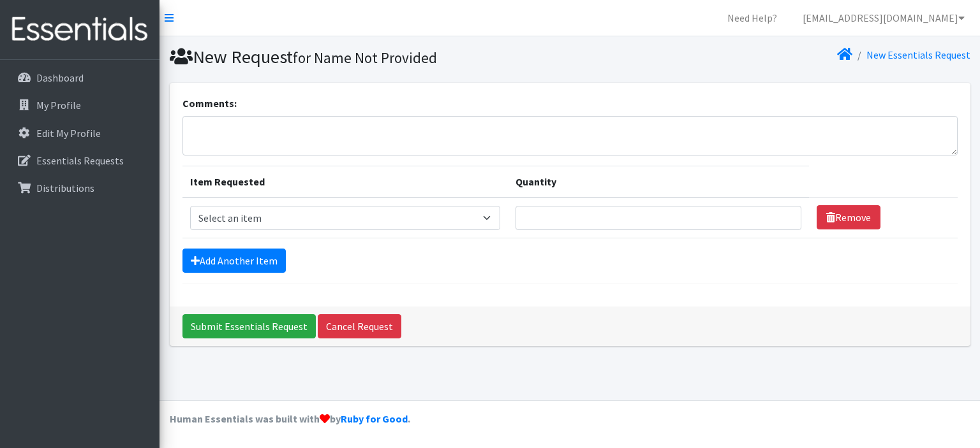 This screenshot has width=980, height=448. What do you see at coordinates (367, 56) in the screenshot?
I see `h1: New Request` at bounding box center [367, 56].